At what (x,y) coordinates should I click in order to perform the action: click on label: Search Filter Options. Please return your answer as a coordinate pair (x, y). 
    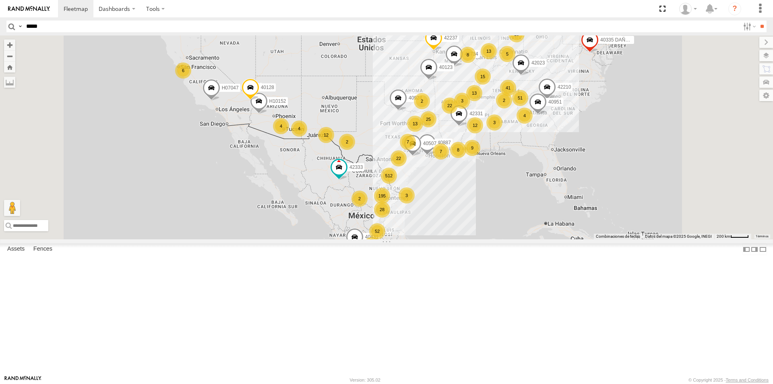
    Looking at the image, I should click on (748, 26).